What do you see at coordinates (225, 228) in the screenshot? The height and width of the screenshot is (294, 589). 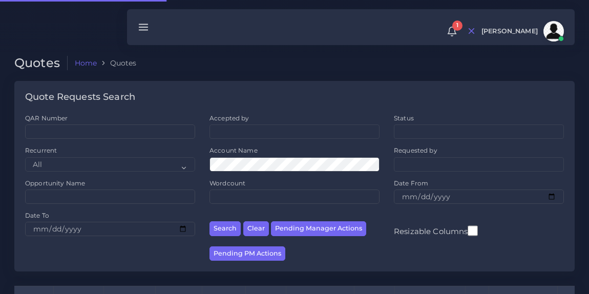 I see `button: Search` at bounding box center [225, 228].